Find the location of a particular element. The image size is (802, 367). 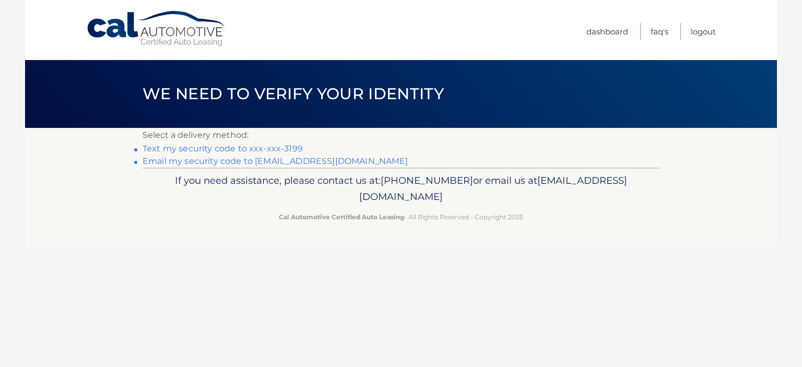

a: Dashboard is located at coordinates (607, 31).